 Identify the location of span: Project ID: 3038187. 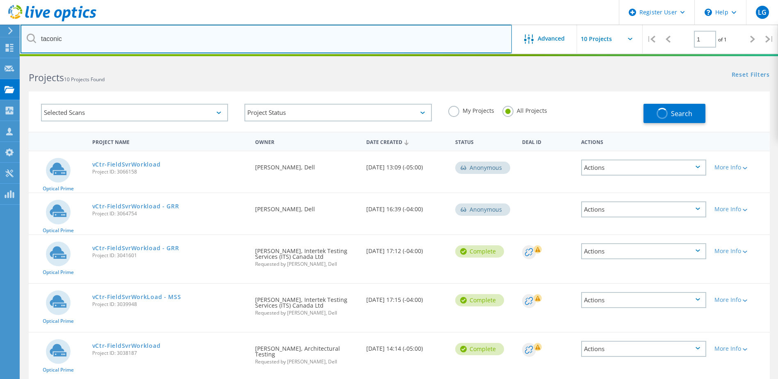
(170, 353).